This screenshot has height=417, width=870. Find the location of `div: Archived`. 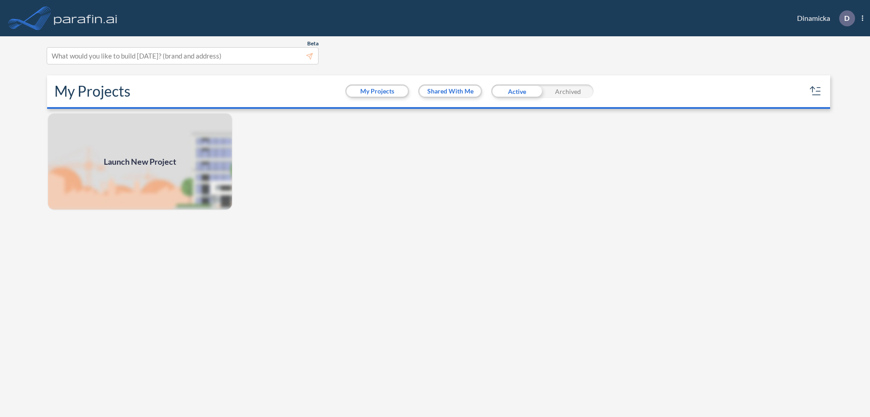

div: Archived is located at coordinates (568, 91).